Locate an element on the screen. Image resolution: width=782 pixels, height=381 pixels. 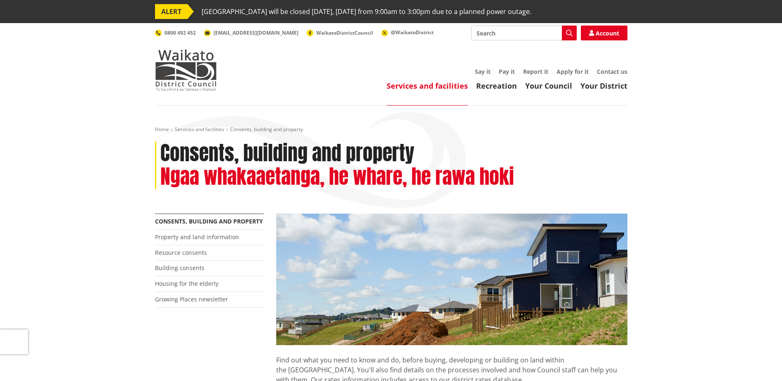
a: Resource consents is located at coordinates (181, 252).